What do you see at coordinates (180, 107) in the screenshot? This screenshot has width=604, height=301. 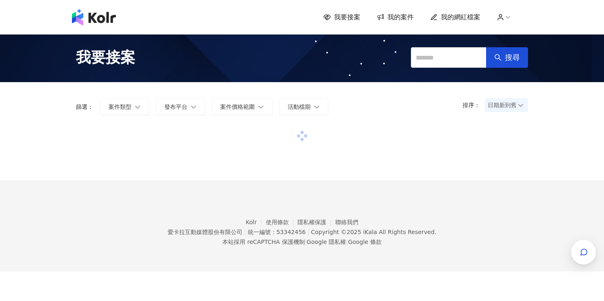 I see `button: 發布平台` at bounding box center [180, 107].